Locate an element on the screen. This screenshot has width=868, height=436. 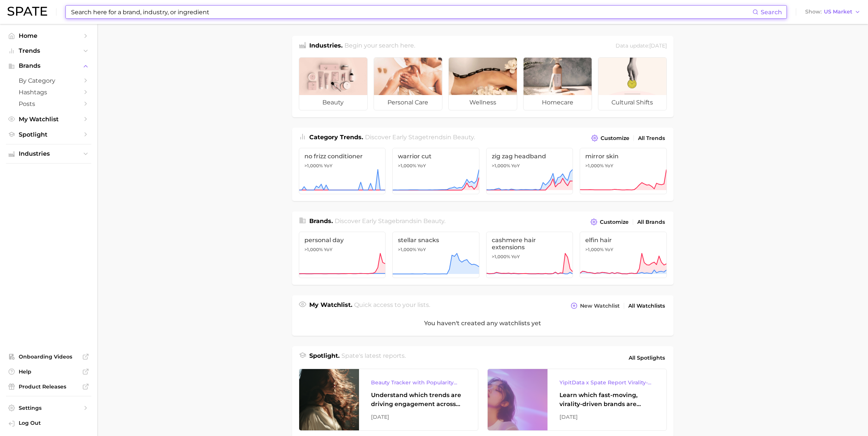
h2: Spate's latest reports. is located at coordinates (373, 358).